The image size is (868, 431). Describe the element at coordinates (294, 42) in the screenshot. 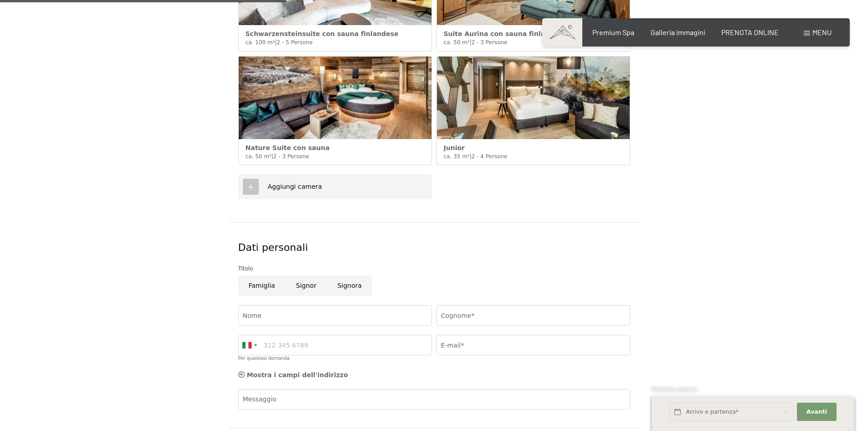

I see `span: 2 - 5 Persone` at that location.